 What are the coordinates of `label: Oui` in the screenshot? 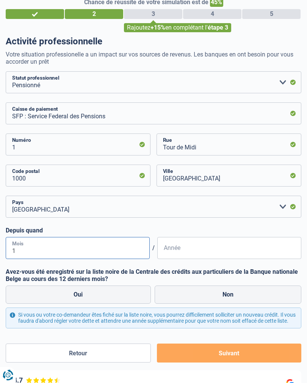 It's located at (78, 295).